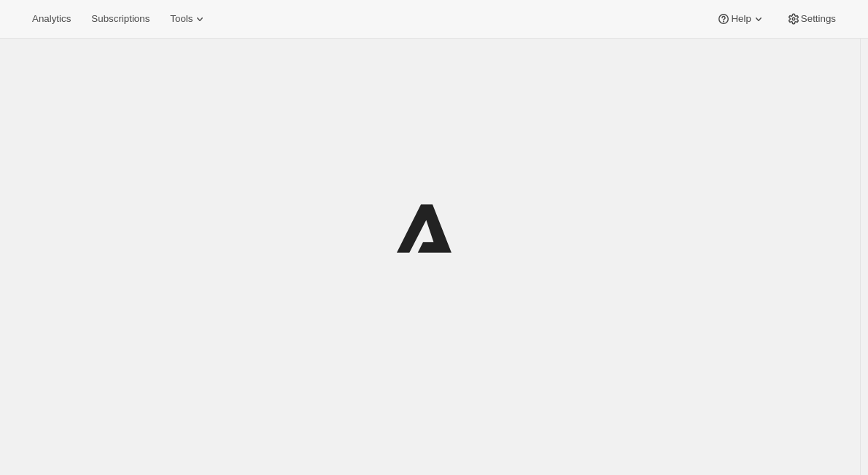 The width and height of the screenshot is (868, 475). I want to click on span: Subscriptions, so click(120, 19).